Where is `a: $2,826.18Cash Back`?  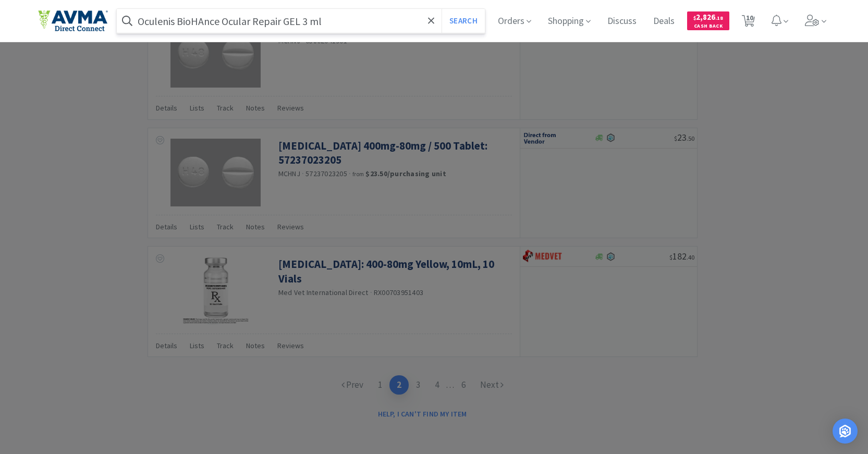 a: $2,826.18Cash Back is located at coordinates (708, 21).